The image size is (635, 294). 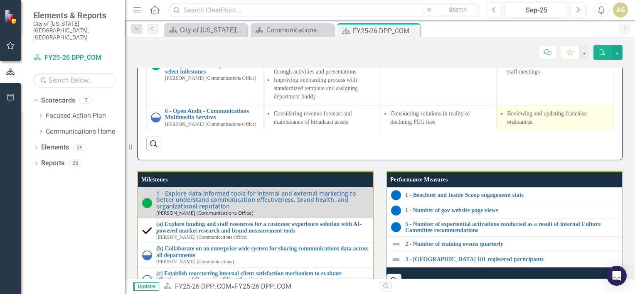 I want to click on a: (a) Explore funding and staff resources for a customer experience solution with AI-powered market..., so click(x=262, y=227).